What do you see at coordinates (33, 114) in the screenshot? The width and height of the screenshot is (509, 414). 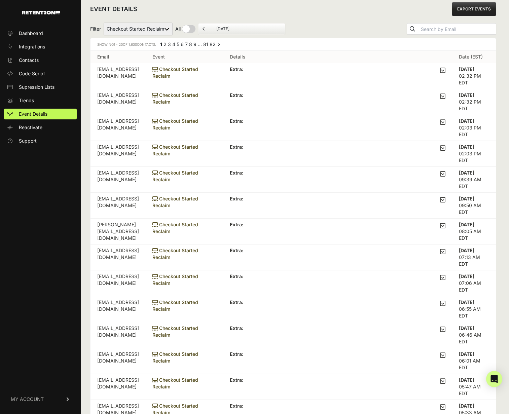 I see `span: Event Details` at bounding box center [33, 114].